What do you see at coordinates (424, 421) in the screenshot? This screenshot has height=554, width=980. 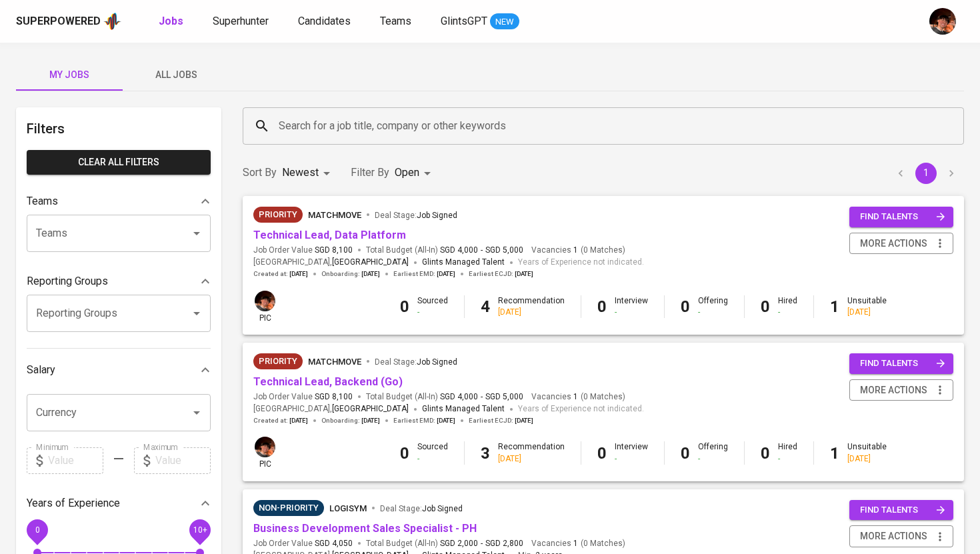 I see `span: Earliest EMD :` at bounding box center [424, 421].